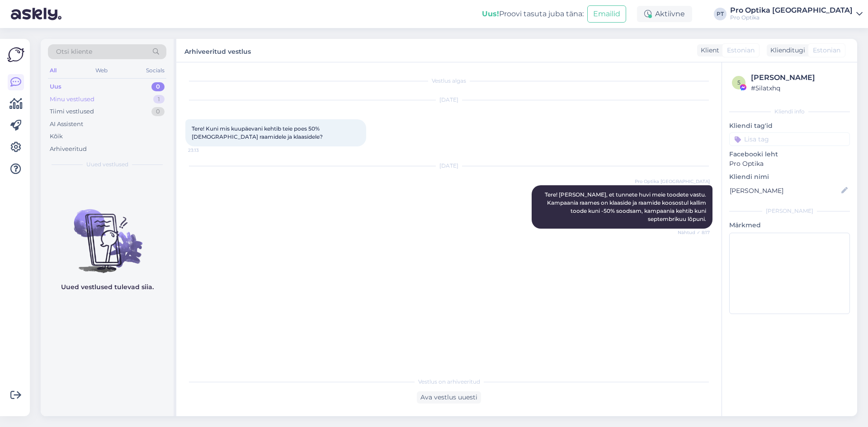  What do you see at coordinates (789, 125) in the screenshot?
I see `p: Kliendi tag'id` at bounding box center [789, 125].